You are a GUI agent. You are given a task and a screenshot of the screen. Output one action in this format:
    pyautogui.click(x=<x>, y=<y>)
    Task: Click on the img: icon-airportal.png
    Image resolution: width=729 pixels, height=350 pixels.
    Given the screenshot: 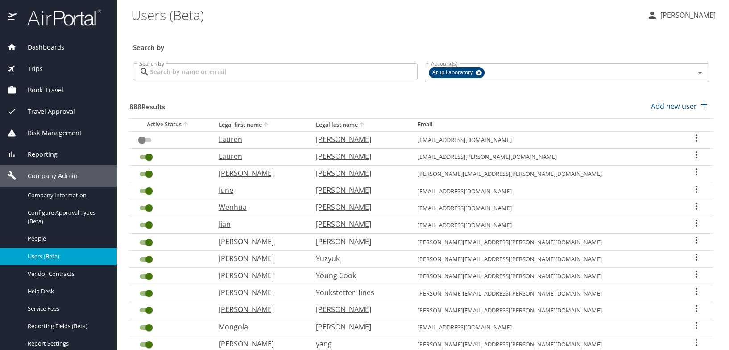 What is the action you would take?
    pyautogui.click(x=12, y=17)
    